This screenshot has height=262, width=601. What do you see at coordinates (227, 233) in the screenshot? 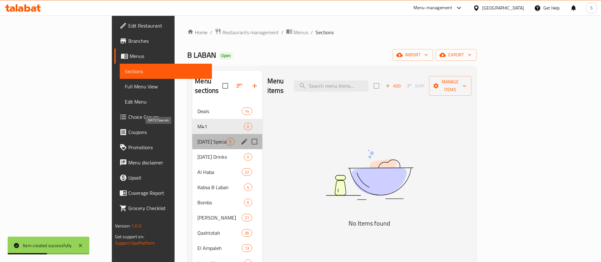
I see `div: Qashtotah36` at bounding box center [227, 233].